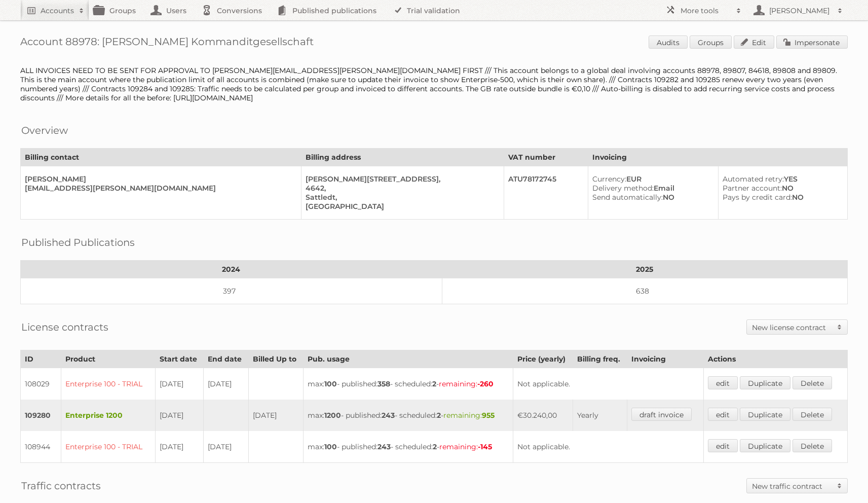  I want to click on th: Product, so click(108, 359).